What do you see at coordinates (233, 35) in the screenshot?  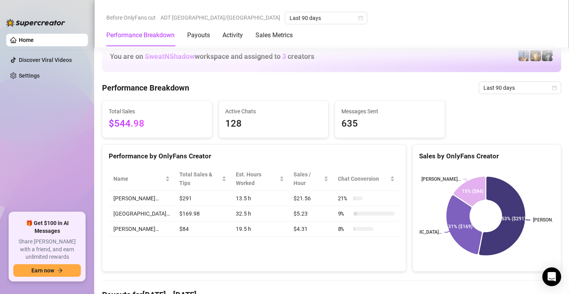 I see `div: Activity` at bounding box center [233, 35].